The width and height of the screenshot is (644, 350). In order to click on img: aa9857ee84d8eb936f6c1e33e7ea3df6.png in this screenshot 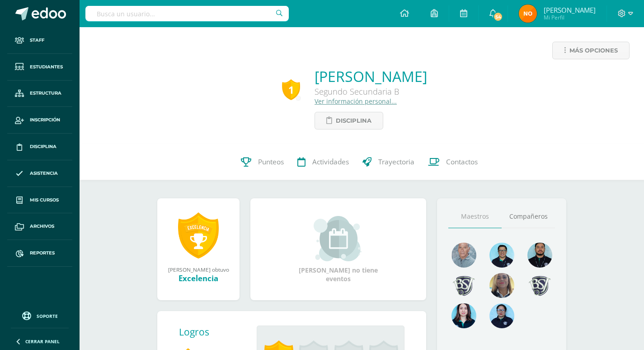, I will do `click(502, 285)`.